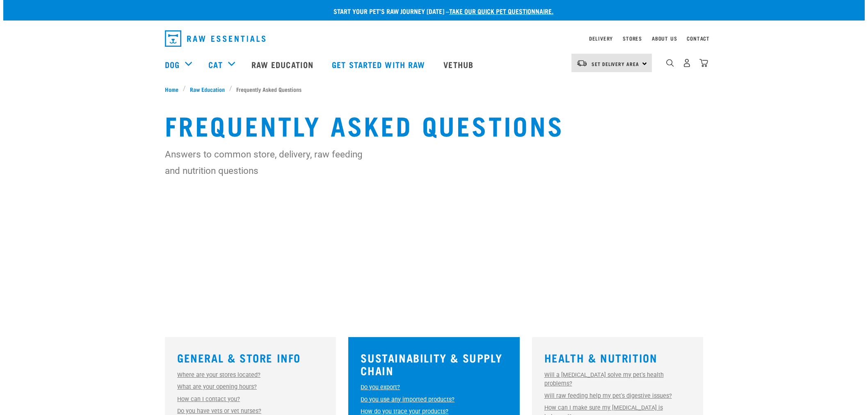 Image resolution: width=868 pixels, height=415 pixels. I want to click on a: Do you use any imported products?, so click(407, 399).